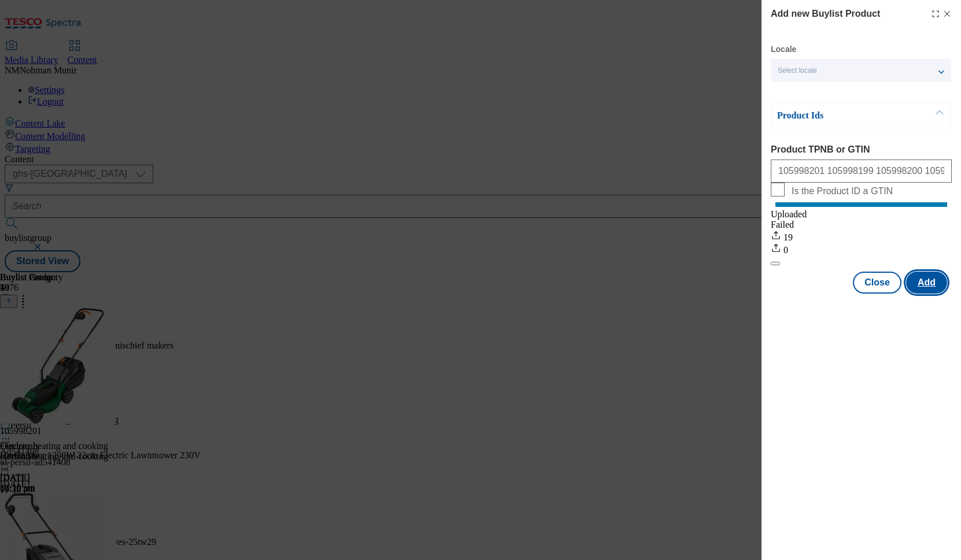  I want to click on button: Add, so click(926, 283).